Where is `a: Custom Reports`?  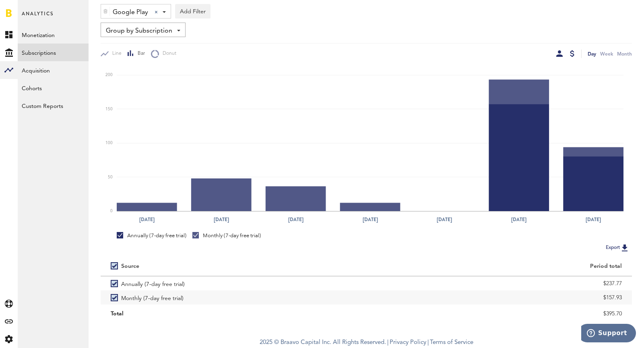
a: Custom Reports is located at coordinates (53, 105).